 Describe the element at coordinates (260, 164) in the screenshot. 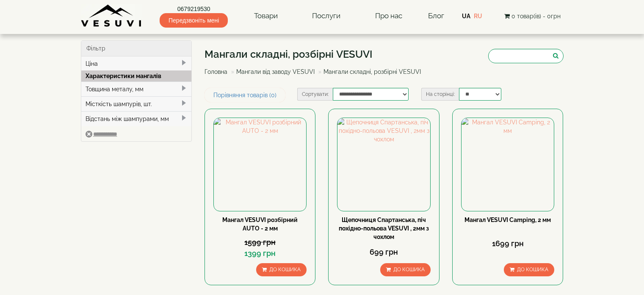

I see `img: Мангал VESUVI розбірний AUTO - 2 мм` at that location.